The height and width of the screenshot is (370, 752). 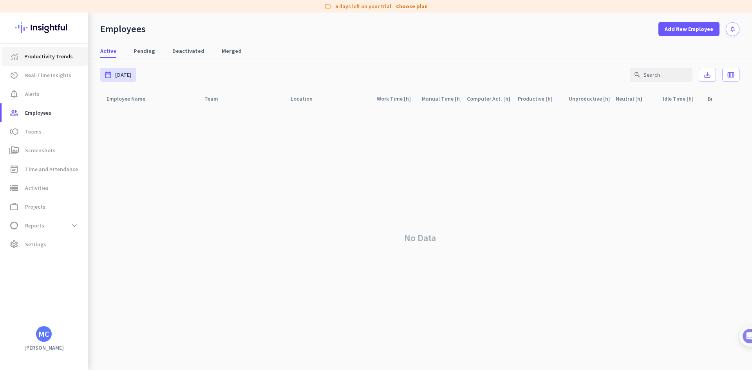 I want to click on span: Merged, so click(x=232, y=51).